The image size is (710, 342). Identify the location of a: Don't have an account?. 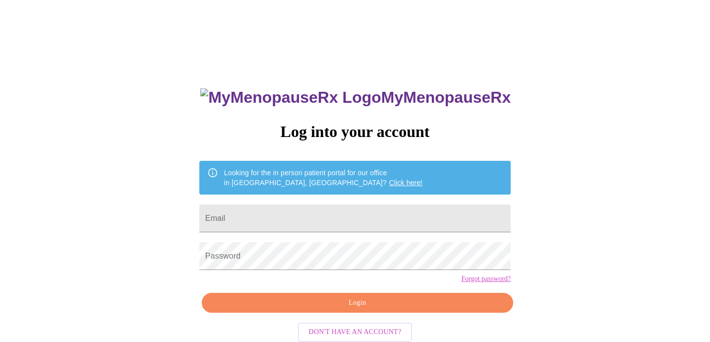
(355, 331).